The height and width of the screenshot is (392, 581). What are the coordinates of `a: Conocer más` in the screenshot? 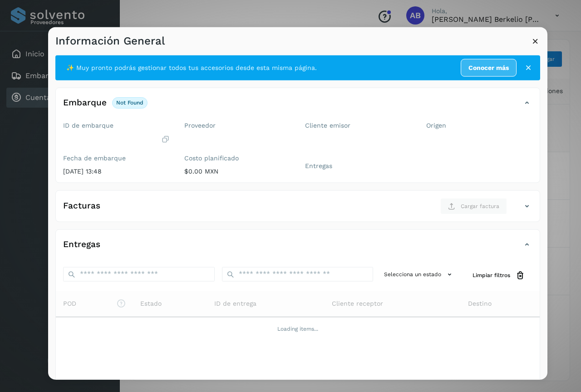 It's located at (488, 67).